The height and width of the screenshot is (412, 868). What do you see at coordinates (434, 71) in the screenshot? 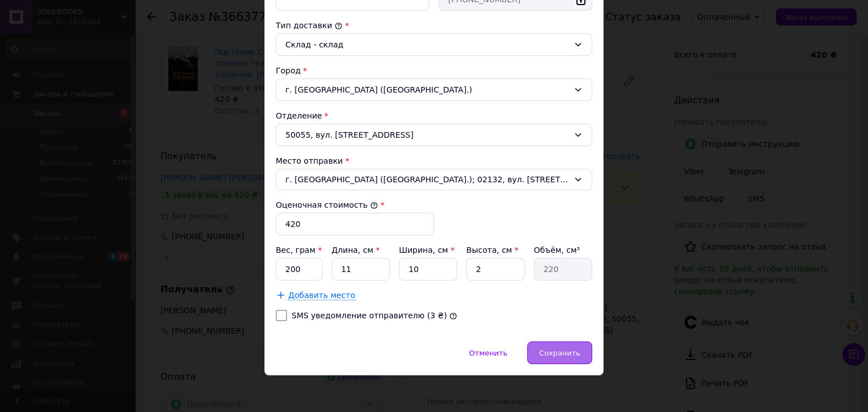
I see `div: Город` at bounding box center [434, 71].